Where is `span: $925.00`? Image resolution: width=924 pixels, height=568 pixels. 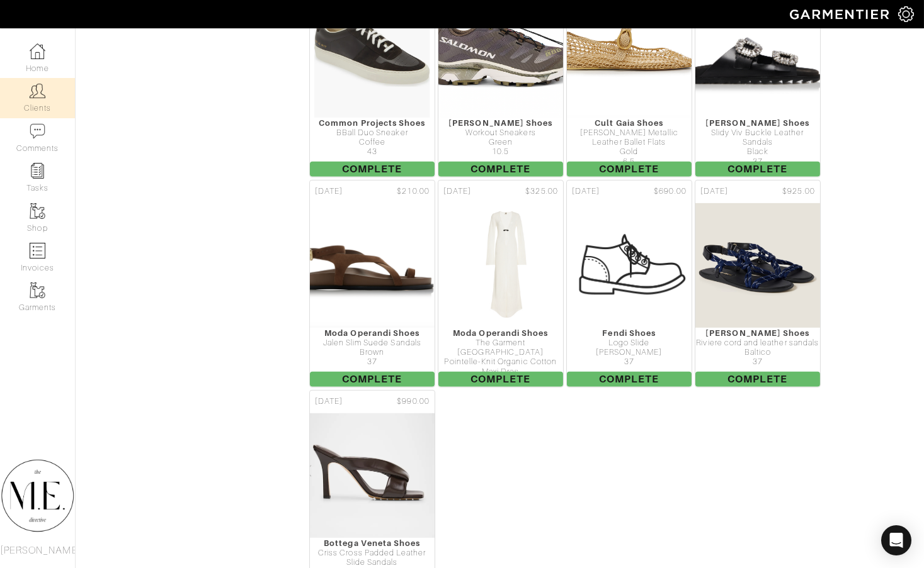 span: $925.00 is located at coordinates (798, 191).